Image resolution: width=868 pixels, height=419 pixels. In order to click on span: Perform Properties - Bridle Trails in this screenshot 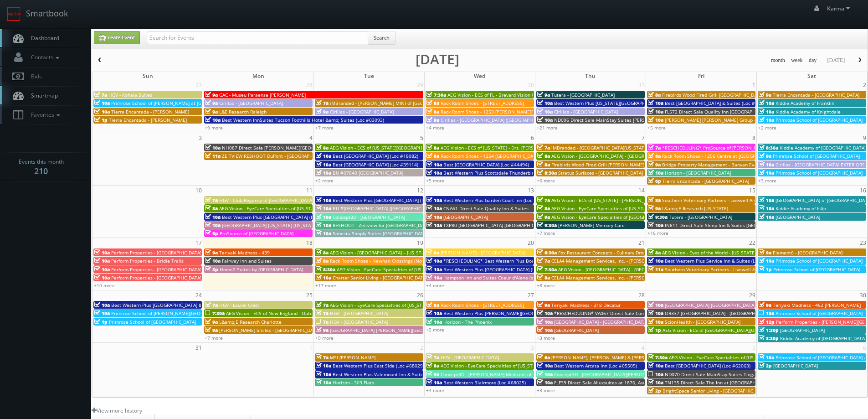, I will do `click(147, 261)`.